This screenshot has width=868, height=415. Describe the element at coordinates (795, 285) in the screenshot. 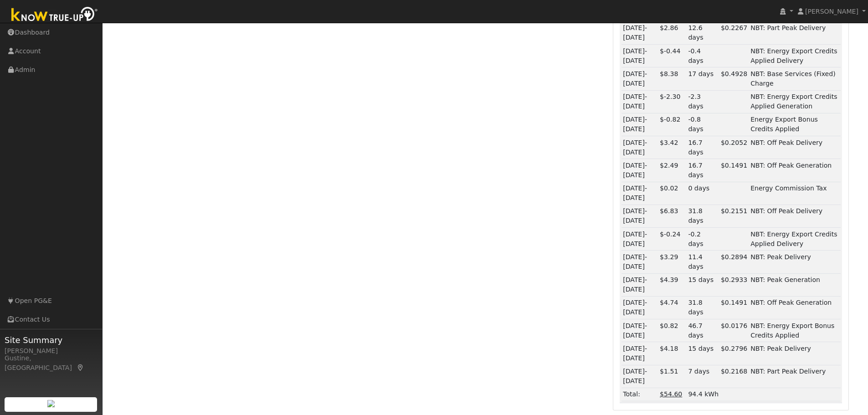

I see `td: NBT: Peak Generation` at that location.